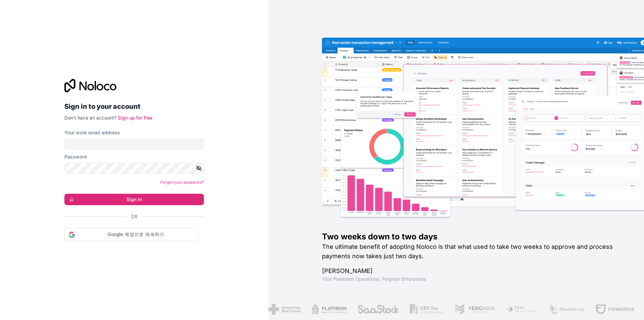  What do you see at coordinates (542, 309) in the screenshot?
I see `img: /assets/fdworks-Bi04fVtw.png` at bounding box center [542, 309].